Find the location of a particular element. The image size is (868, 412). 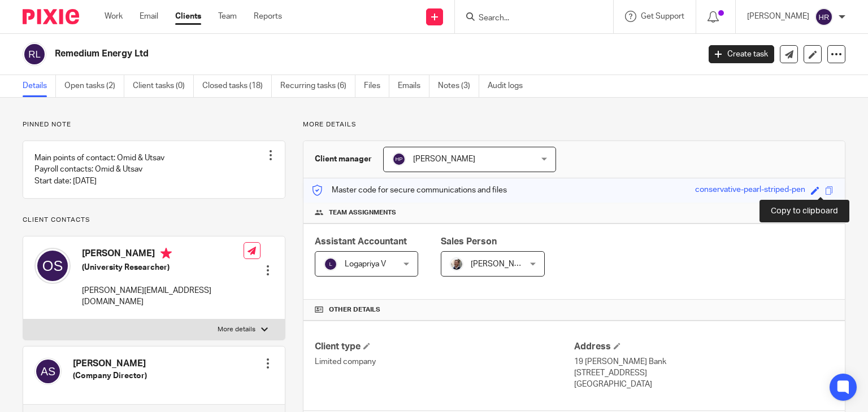

a: Emails is located at coordinates (414, 85).